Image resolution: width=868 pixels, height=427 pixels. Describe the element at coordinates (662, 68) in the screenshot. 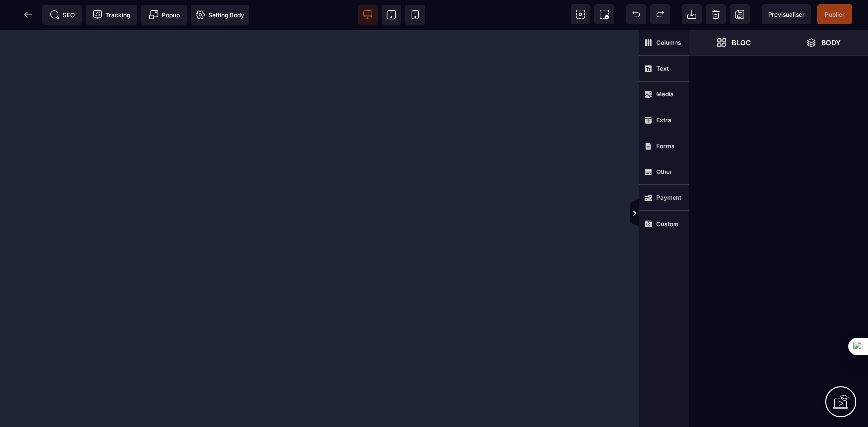

I see `strong: Text` at that location.